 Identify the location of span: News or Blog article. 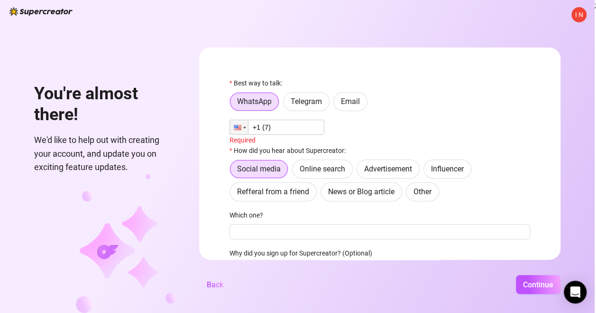
(361, 191).